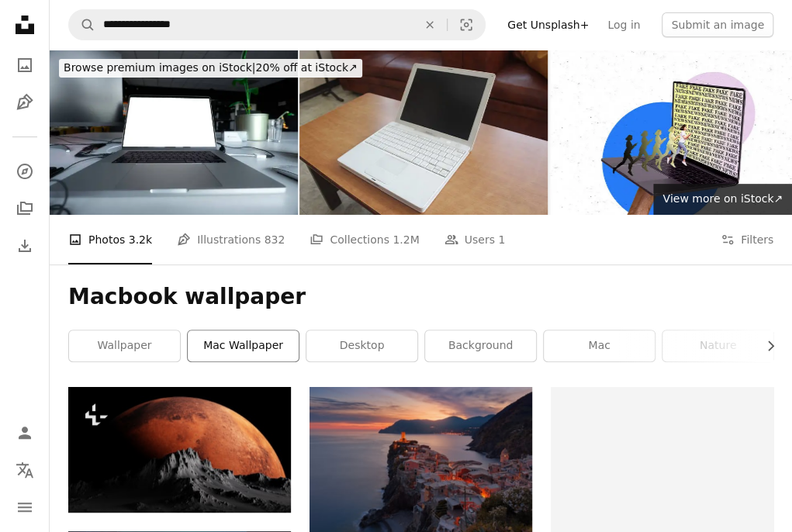 The image size is (792, 532). I want to click on a: desktop, so click(362, 345).